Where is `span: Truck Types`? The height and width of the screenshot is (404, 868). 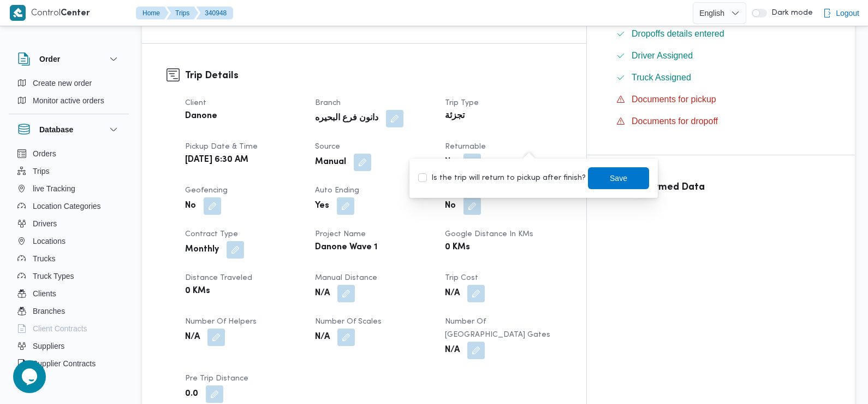 span: Truck Types is located at coordinates (53, 276).